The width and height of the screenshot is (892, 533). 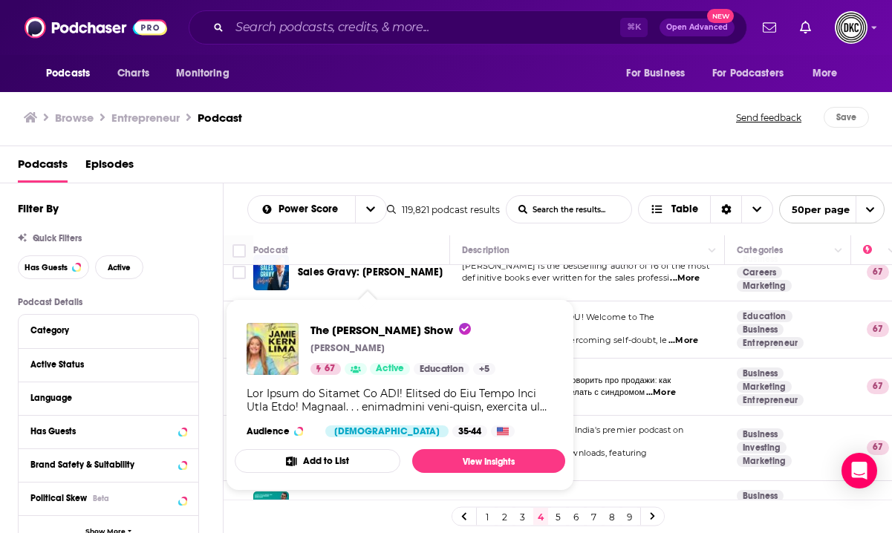 What do you see at coordinates (630, 517) in the screenshot?
I see `a: 9` at bounding box center [630, 517].